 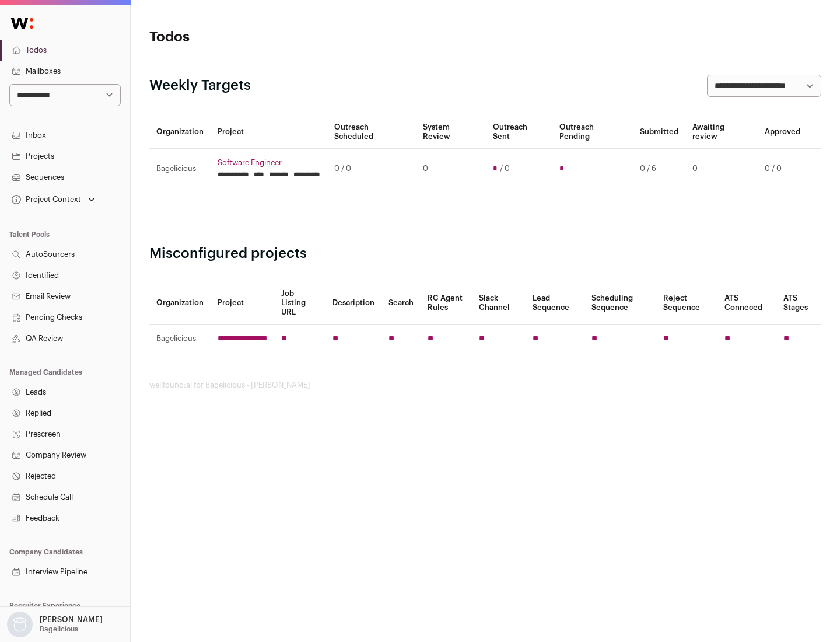 What do you see at coordinates (261, 37) in the screenshot?
I see `h1: Todos` at bounding box center [261, 37].